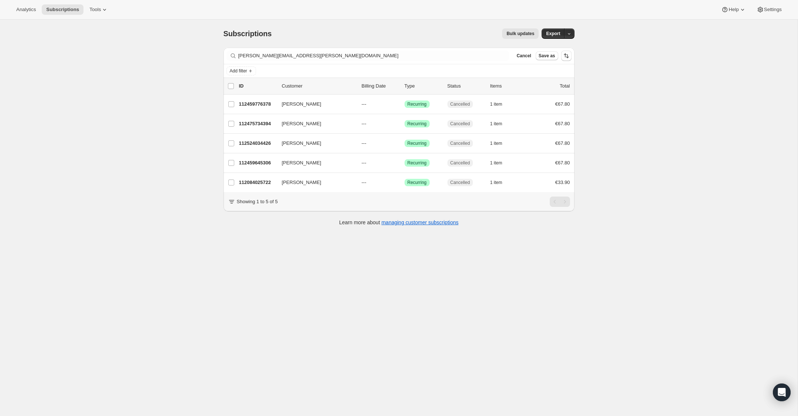 This screenshot has height=416, width=798. I want to click on div: Type, so click(423, 86).